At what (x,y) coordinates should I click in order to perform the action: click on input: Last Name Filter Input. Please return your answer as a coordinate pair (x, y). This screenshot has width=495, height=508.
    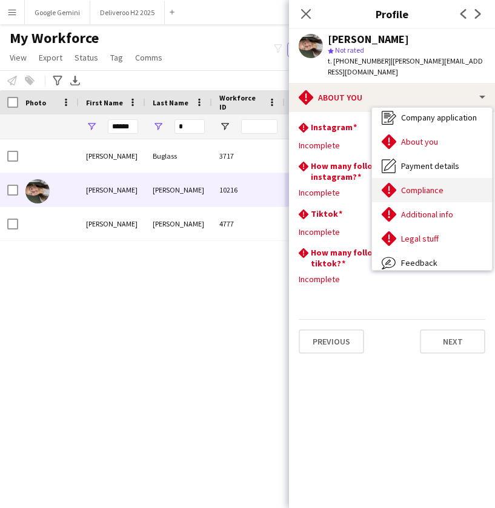
    Looking at the image, I should click on (190, 127).